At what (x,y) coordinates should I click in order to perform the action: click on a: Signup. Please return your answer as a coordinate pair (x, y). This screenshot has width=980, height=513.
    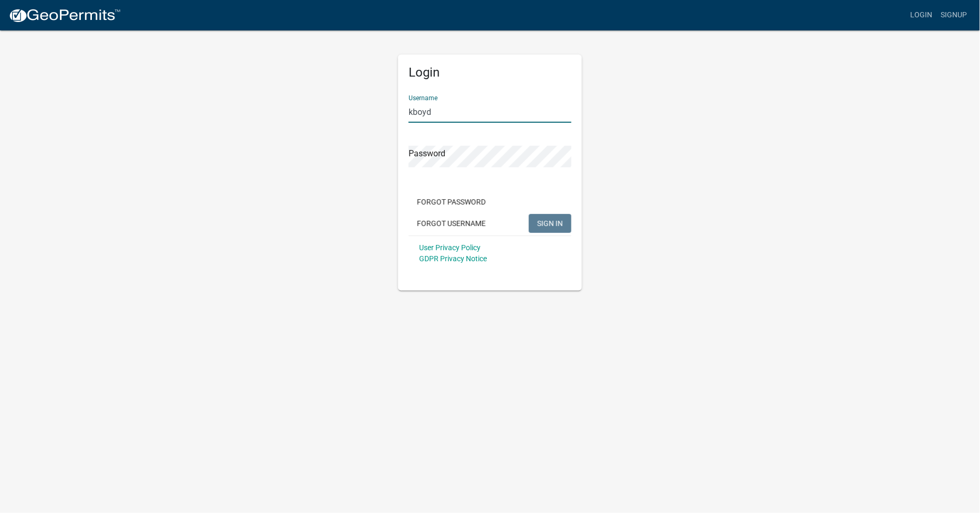
    Looking at the image, I should click on (954, 15).